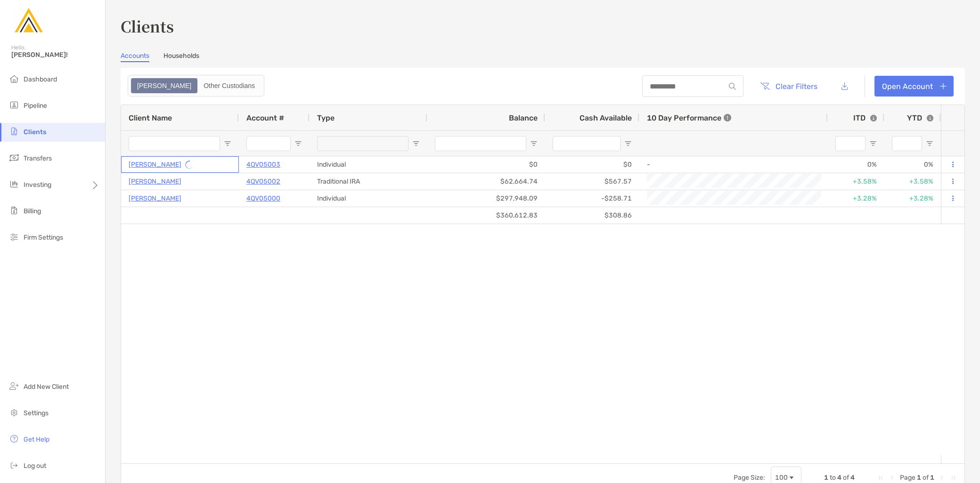 Image resolution: width=980 pixels, height=483 pixels. I want to click on img: investing icon, so click(14, 184).